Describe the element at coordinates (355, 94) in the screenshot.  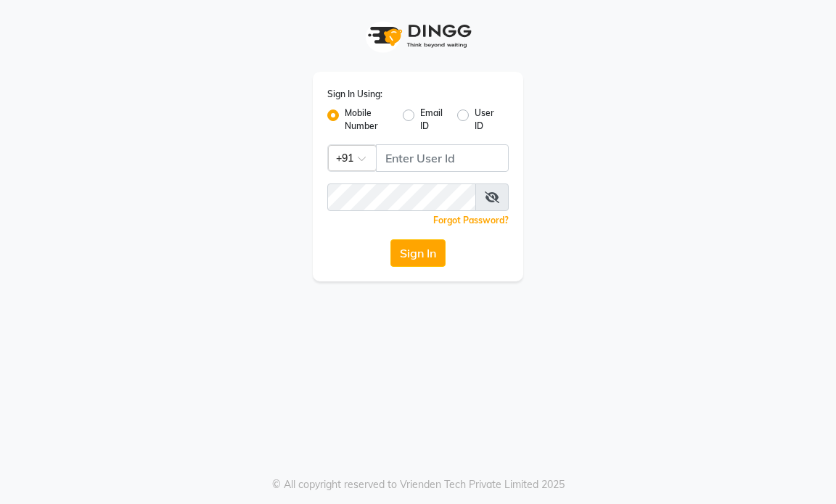
I see `label: Sign In Using:` at that location.